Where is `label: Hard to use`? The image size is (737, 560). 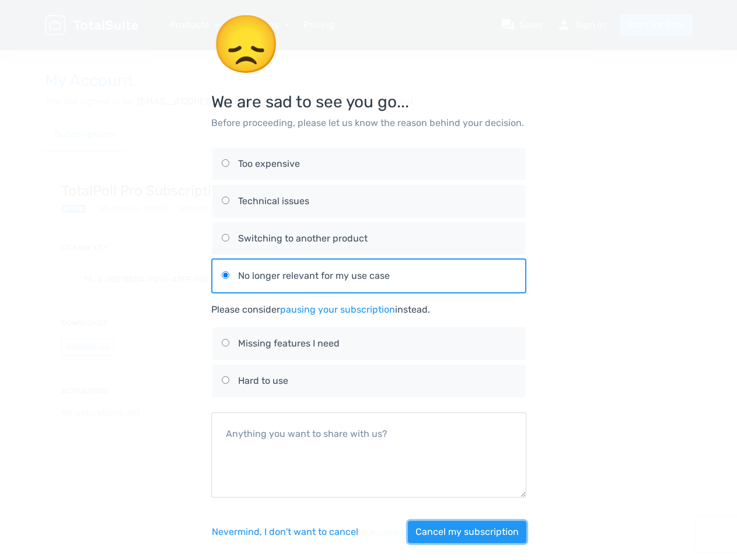 label: Hard to use is located at coordinates (368, 381).